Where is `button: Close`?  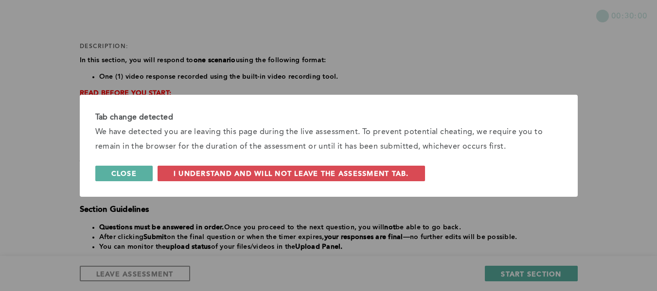
button: Close is located at coordinates (124, 174).